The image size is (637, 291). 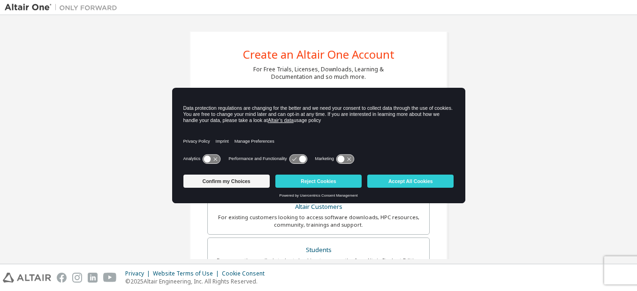 I want to click on div: Students, so click(x=319, y=250).